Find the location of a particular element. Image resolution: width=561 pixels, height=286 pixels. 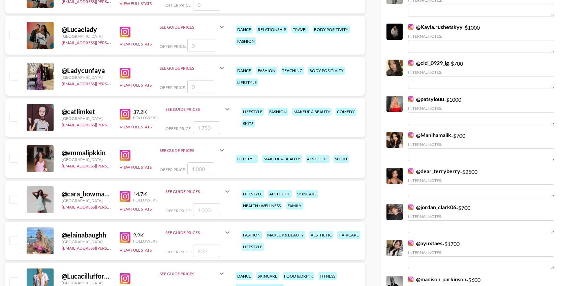

div: sport is located at coordinates (342, 159).